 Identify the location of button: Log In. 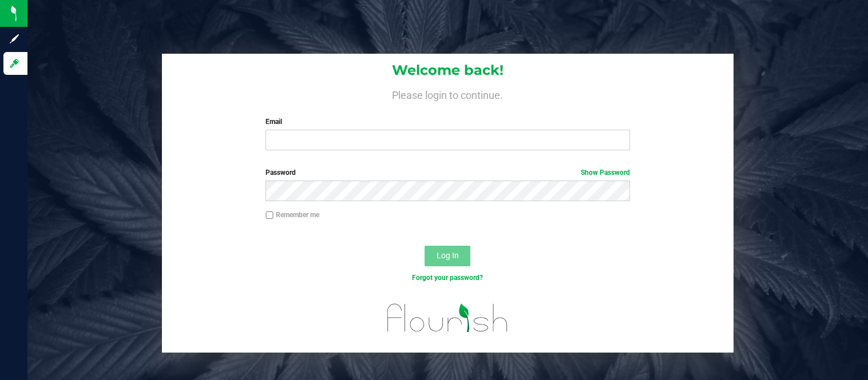
(448, 256).